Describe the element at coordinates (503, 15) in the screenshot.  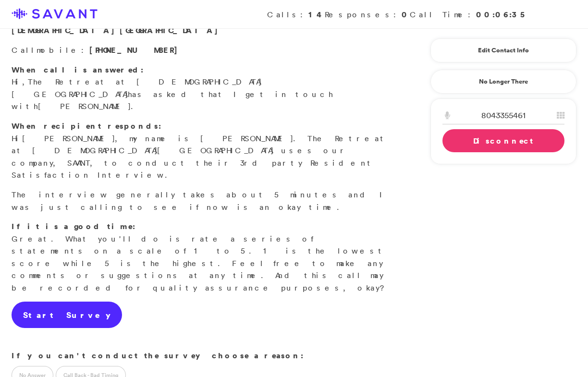
I see `strong: 00:06:35` at that location.